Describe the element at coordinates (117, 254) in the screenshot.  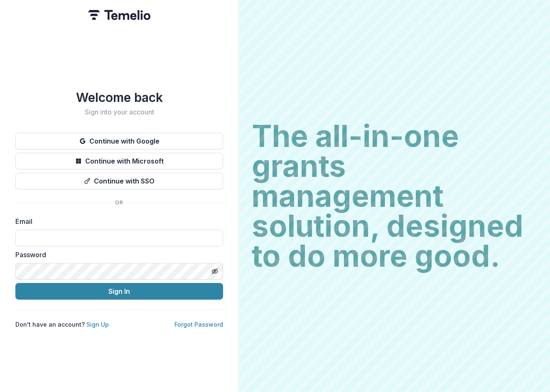
I see `label: Password` at that location.